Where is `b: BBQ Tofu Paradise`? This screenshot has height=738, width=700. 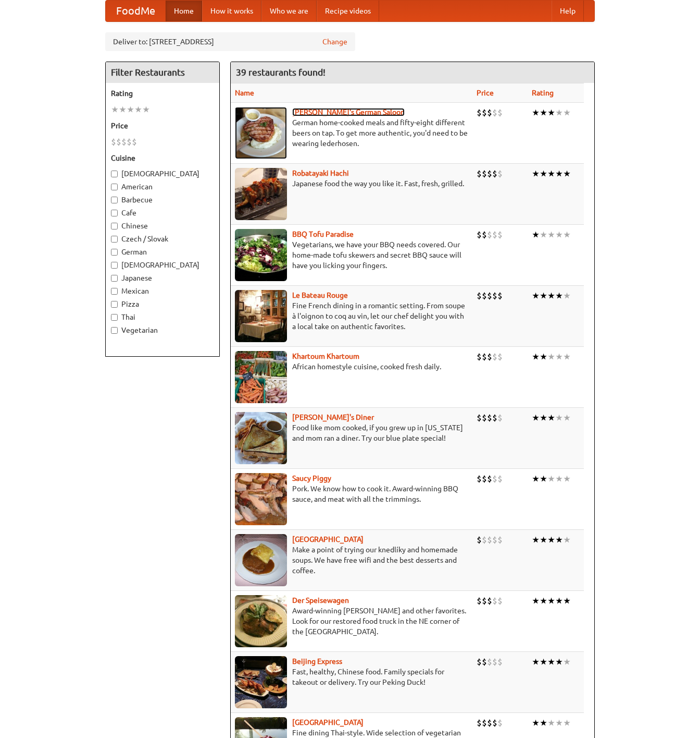
b: BBQ Tofu Paradise is located at coordinates (323, 234).